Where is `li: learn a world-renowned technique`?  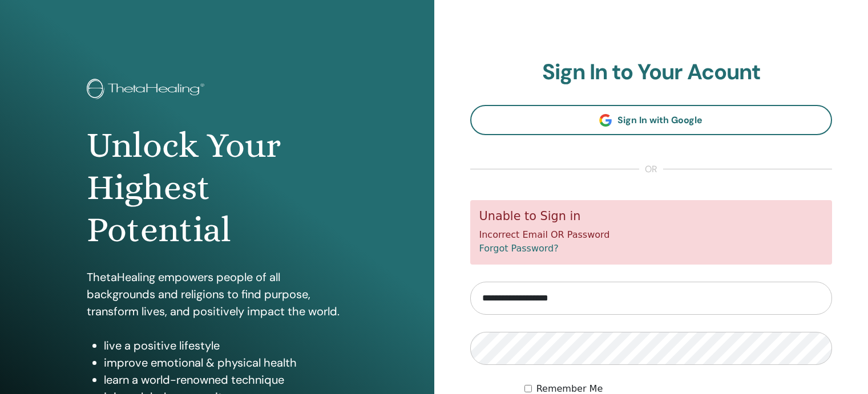
li: learn a world-renowned technique is located at coordinates (226, 380).